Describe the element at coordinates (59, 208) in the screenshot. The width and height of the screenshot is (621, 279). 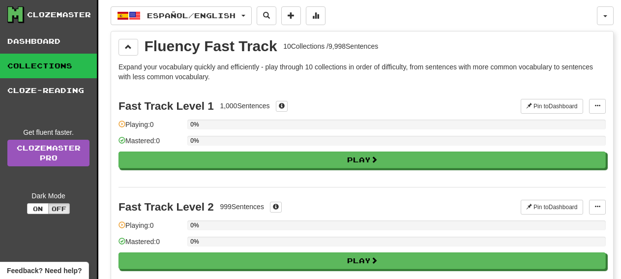
I see `button: Off` at that location.